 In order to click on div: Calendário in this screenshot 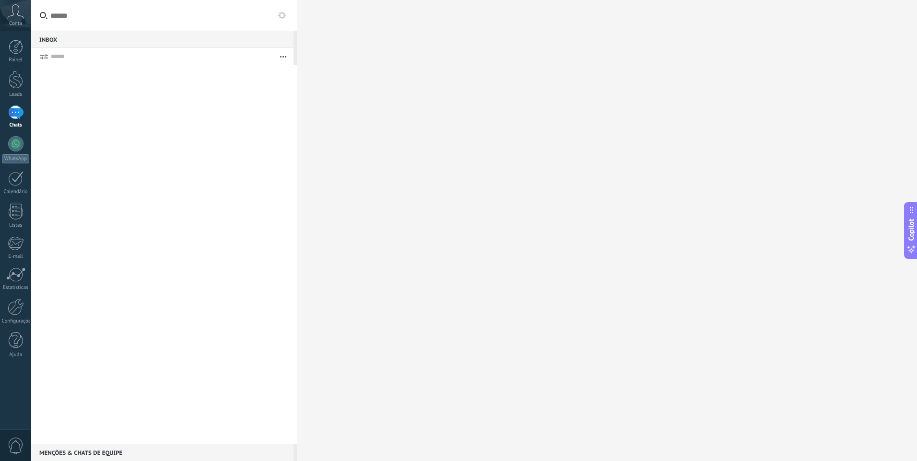, I will do `click(16, 192)`.